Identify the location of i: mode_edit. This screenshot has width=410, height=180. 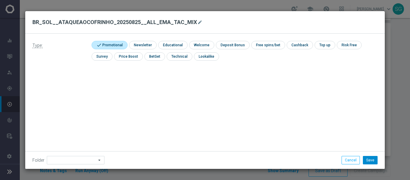
(200, 22).